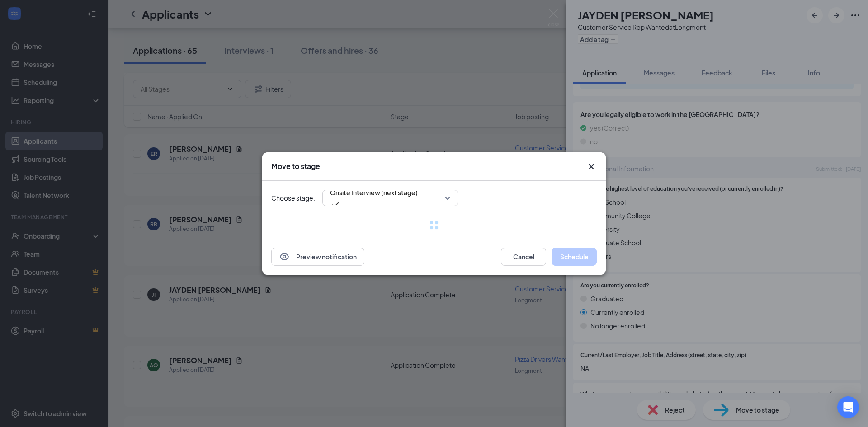 The height and width of the screenshot is (427, 868). Describe the element at coordinates (318, 256) in the screenshot. I see `button: EyePreview notification` at that location.